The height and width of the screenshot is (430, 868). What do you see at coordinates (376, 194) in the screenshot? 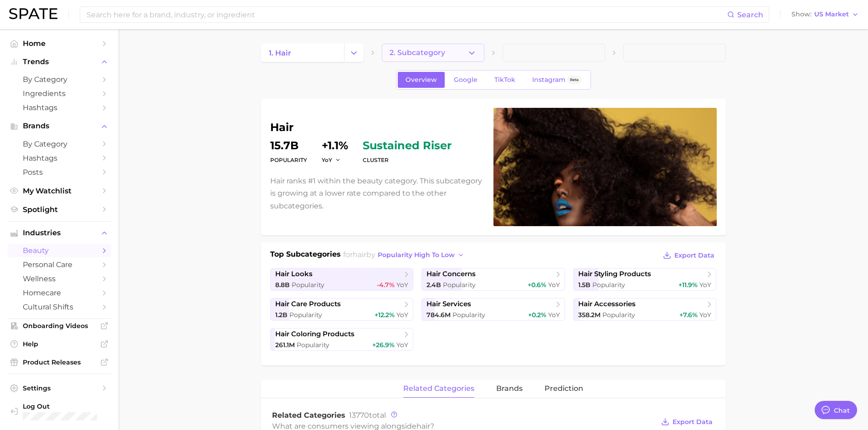
I see `p: Hair ranks #1 within the beauty category. This subcategory is growing at a lower rate compared to...` at bounding box center [376, 194].